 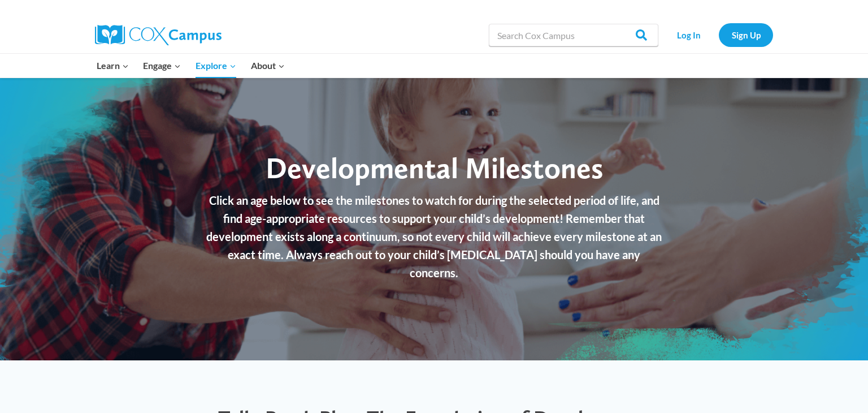 What do you see at coordinates (112, 65) in the screenshot?
I see `span: Learn` at bounding box center [112, 65].